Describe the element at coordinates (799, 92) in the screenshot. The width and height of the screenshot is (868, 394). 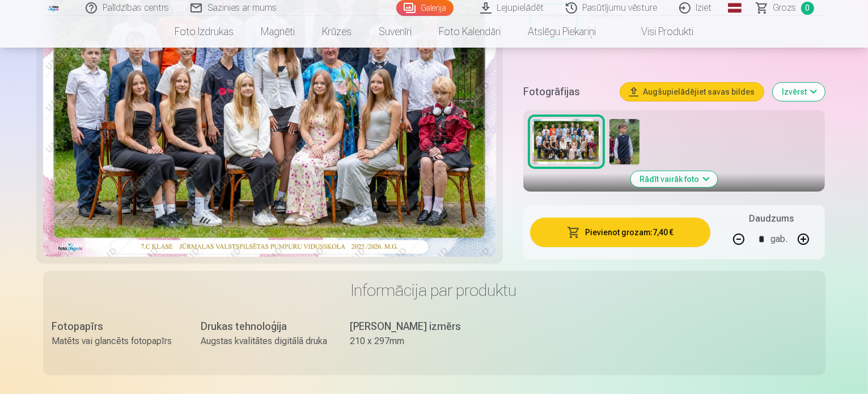
I see `button: Izvērst` at that location.